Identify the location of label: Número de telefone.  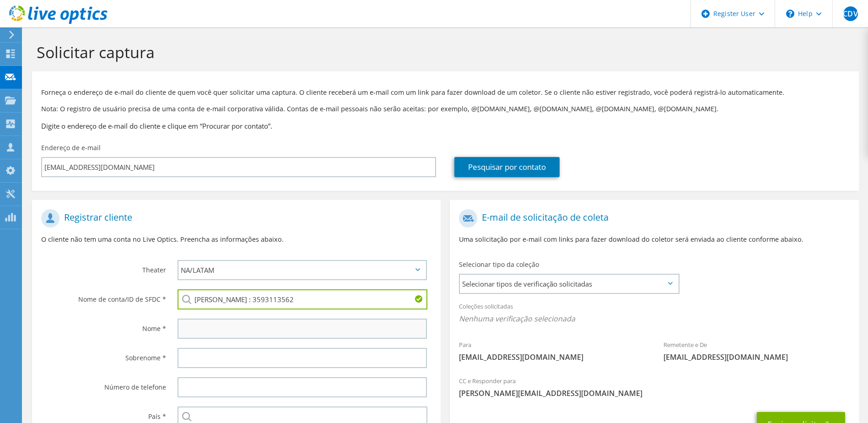
(104, 385).